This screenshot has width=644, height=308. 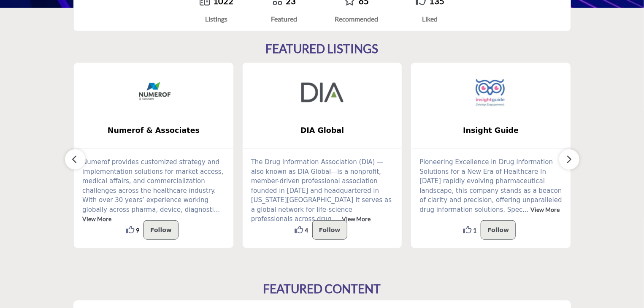 I want to click on h2: FEATURED CONTENT, so click(x=322, y=289).